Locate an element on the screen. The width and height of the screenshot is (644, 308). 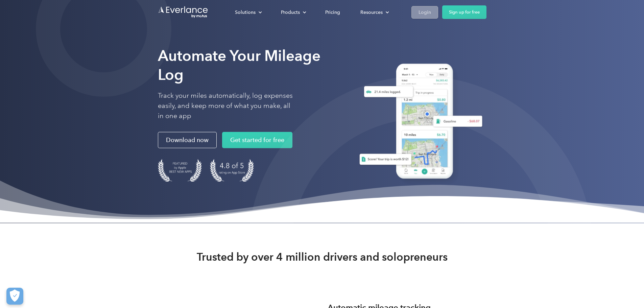
button: Cookies Settings is located at coordinates (15, 296).